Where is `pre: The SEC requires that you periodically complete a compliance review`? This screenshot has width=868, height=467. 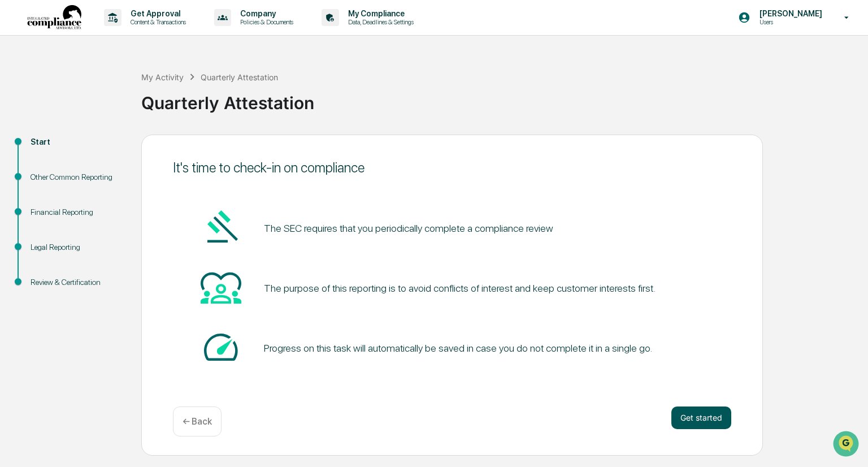 pre: The SEC requires that you periodically complete a compliance review is located at coordinates (408, 228).